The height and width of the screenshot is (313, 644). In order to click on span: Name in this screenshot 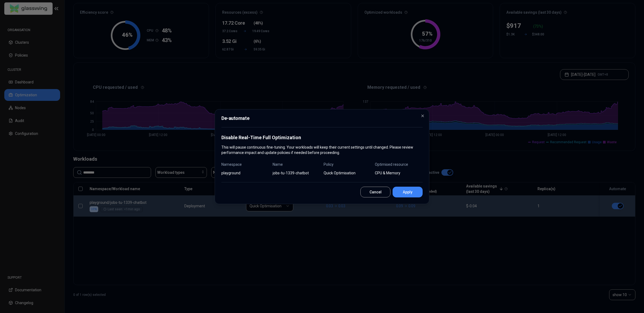, I will do `click(297, 164)`.